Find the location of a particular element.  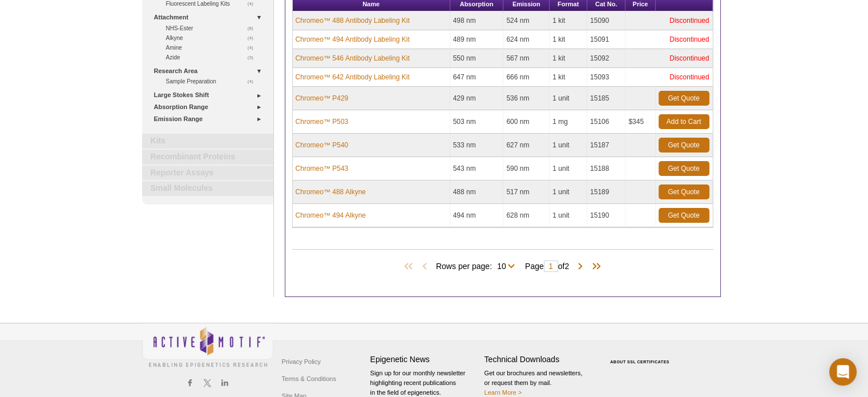

span: (8) is located at coordinates (253, 28).